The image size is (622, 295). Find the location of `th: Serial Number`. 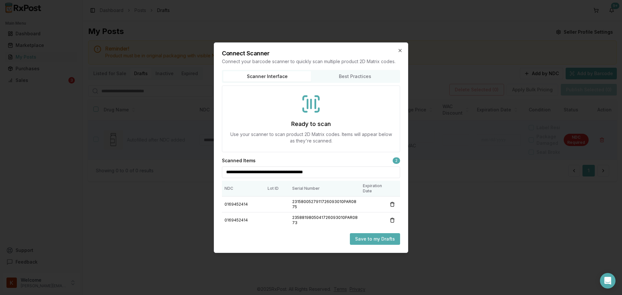

th: Serial Number is located at coordinates (325, 189).